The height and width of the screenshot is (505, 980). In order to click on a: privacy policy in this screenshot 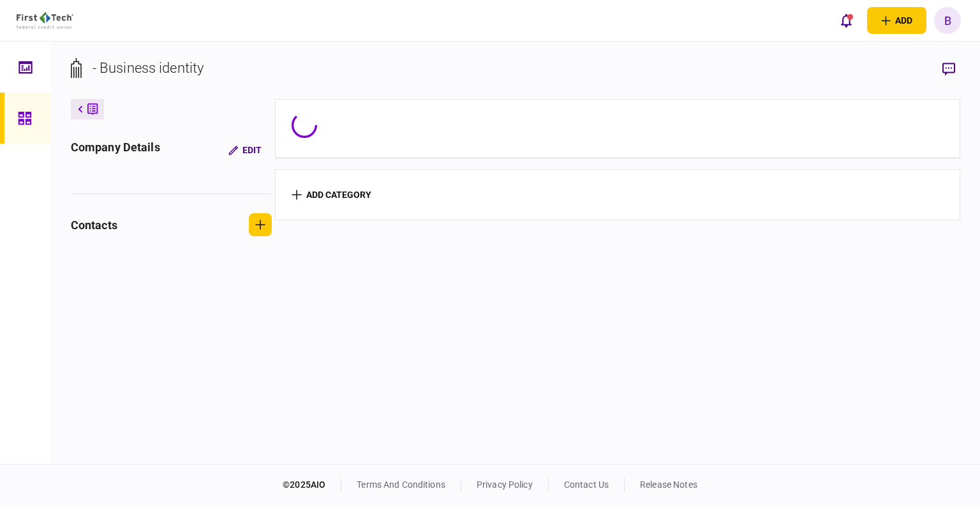, I will do `click(505, 484)`.